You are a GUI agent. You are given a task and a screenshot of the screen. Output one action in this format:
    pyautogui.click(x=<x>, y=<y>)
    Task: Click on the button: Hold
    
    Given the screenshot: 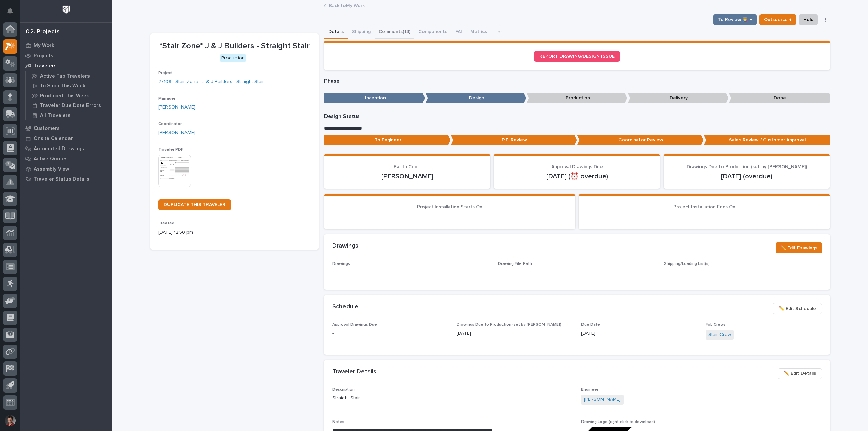 What is the action you would take?
    pyautogui.click(x=809, y=20)
    